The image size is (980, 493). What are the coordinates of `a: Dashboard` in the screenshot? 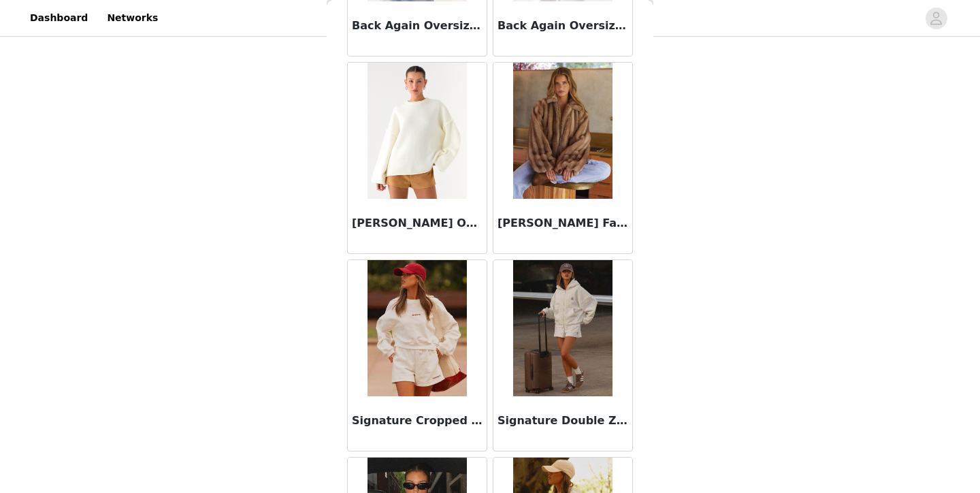 It's located at (59, 17).